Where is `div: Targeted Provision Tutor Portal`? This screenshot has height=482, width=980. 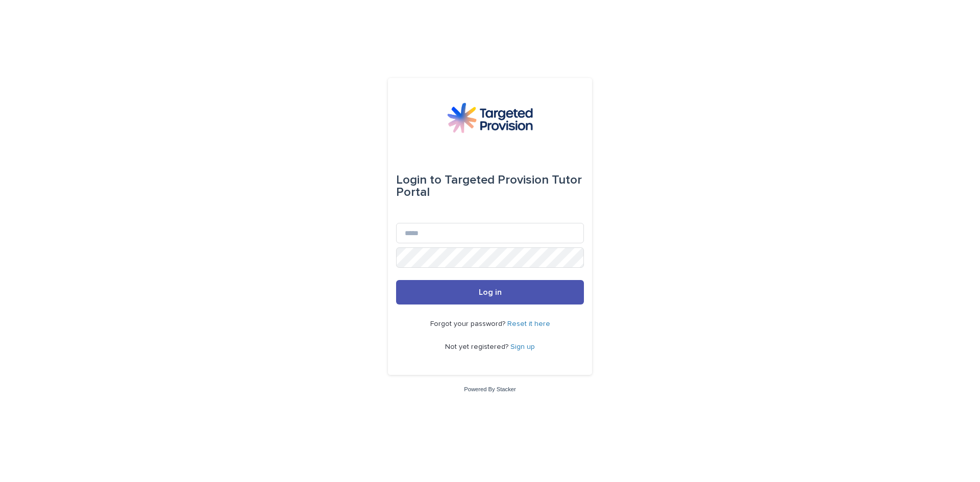
div: Targeted Provision Tutor Portal is located at coordinates (490, 186).